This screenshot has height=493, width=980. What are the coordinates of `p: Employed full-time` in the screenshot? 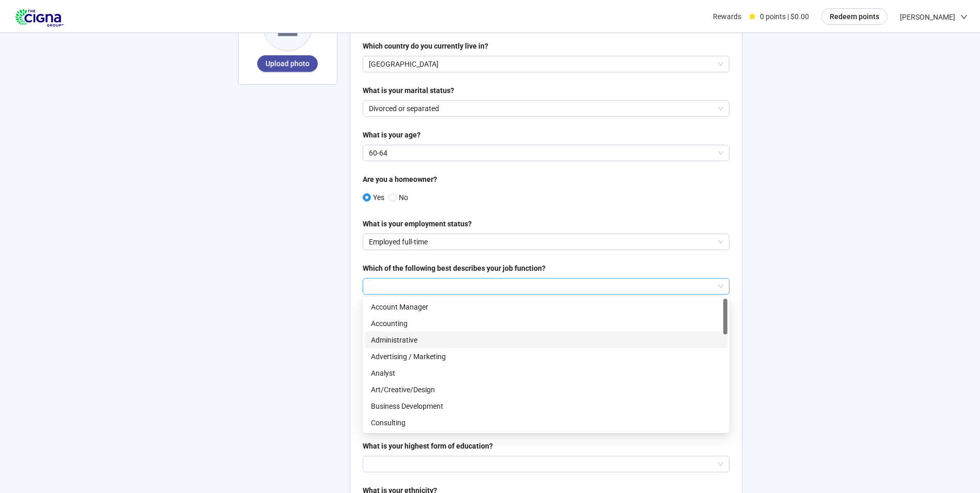 It's located at (541, 242).